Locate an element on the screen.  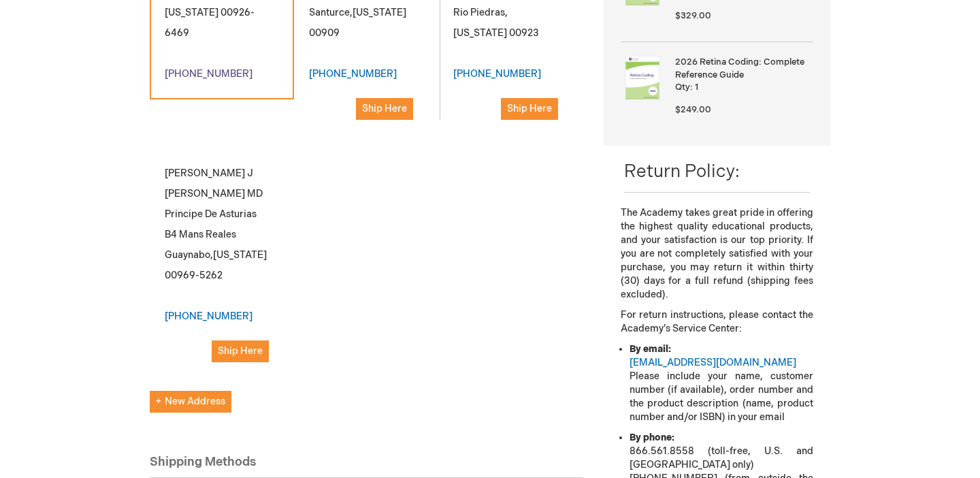
img: 2026 Retina Coding: Complete Reference Guide is located at coordinates (643, 77).